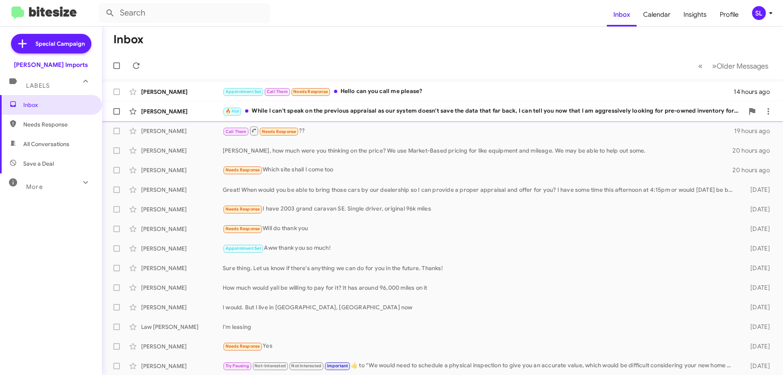 The width and height of the screenshot is (783, 375). Describe the element at coordinates (338, 366) in the screenshot. I see `span: Important` at that location.